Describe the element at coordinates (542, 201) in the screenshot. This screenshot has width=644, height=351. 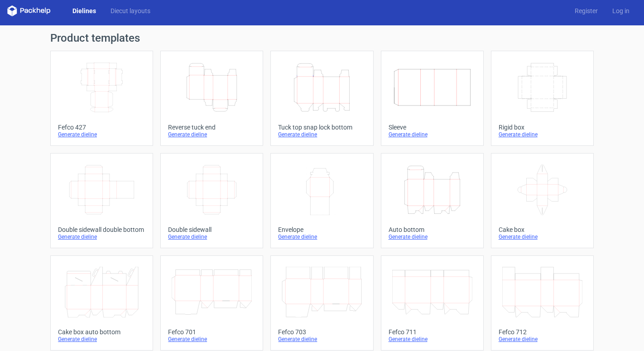
I see `a: Cake boxGenerate dieline` at that location.